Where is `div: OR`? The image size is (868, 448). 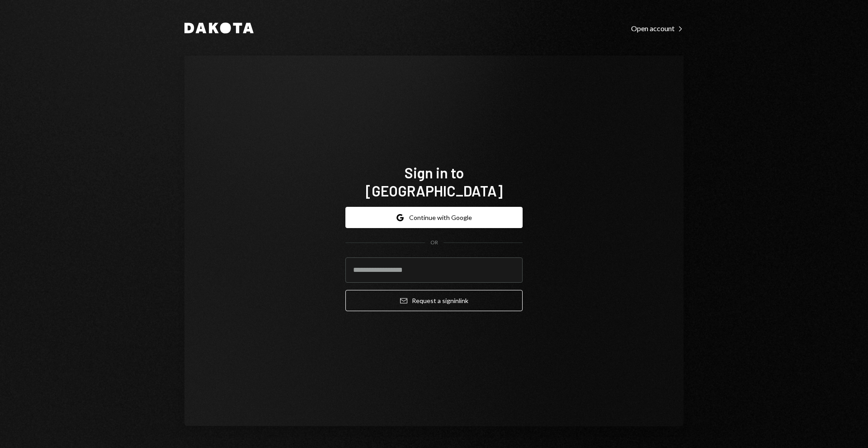
div: OR is located at coordinates (434, 243).